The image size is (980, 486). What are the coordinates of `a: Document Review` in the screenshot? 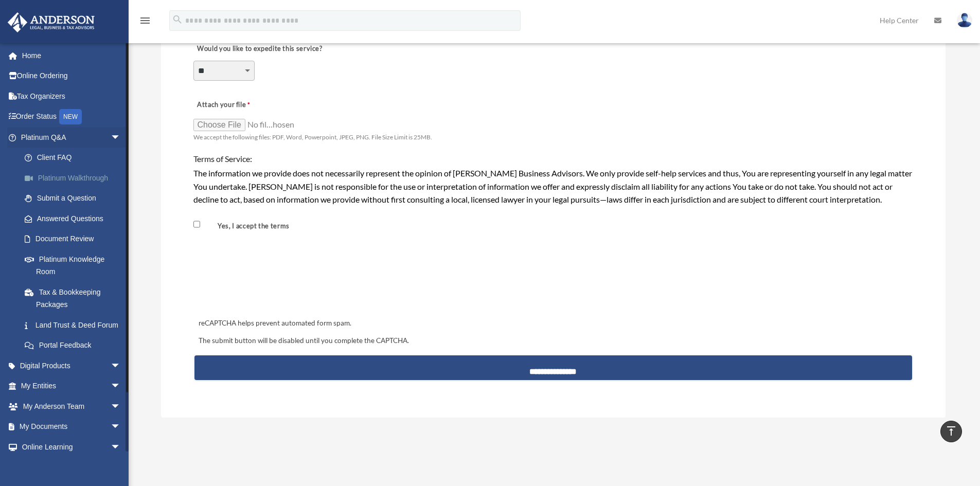 It's located at (72, 239).